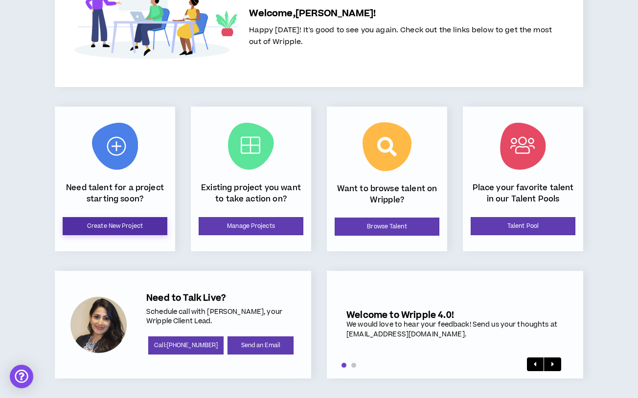 Image resolution: width=638 pixels, height=398 pixels. I want to click on a: Browse Talent, so click(387, 226).